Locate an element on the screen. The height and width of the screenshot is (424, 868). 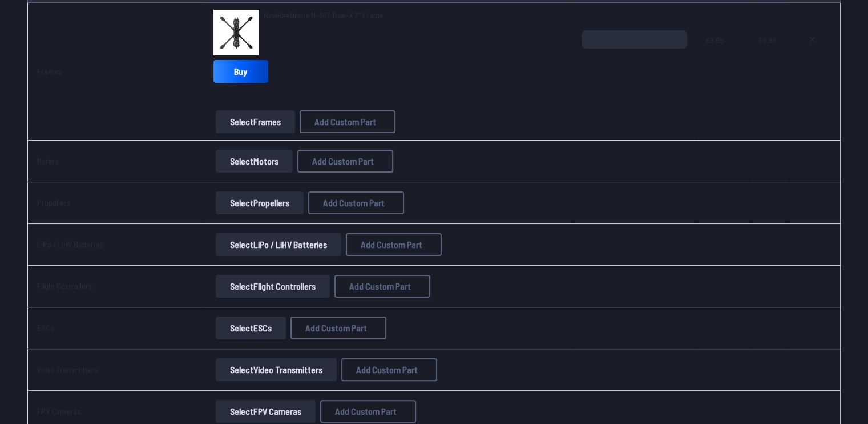
button: SelectPropellers is located at coordinates (260, 203).